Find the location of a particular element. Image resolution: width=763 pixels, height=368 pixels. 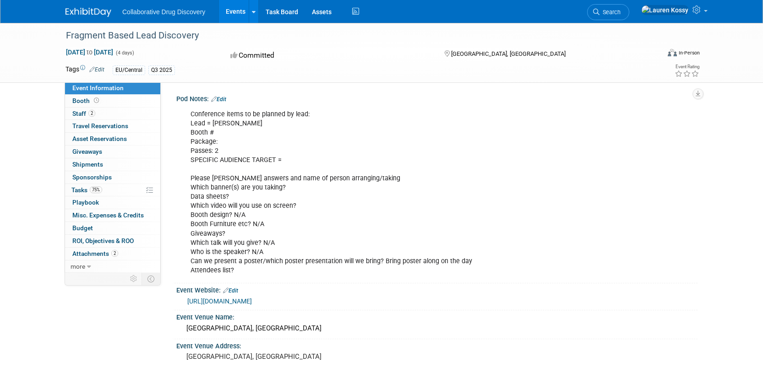

div: Event Format is located at coordinates (653, 55).